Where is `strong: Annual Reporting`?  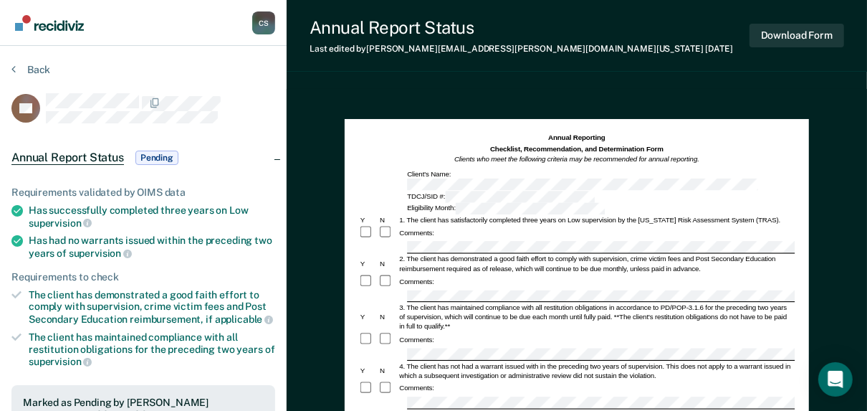
strong: Annual Reporting is located at coordinates (577, 138).